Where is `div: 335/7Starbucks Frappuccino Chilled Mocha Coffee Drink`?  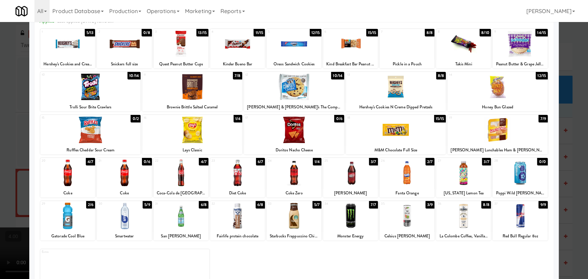 div: 335/7Starbucks Frappuccino Chilled Mocha Coffee Drink is located at coordinates (294, 221).